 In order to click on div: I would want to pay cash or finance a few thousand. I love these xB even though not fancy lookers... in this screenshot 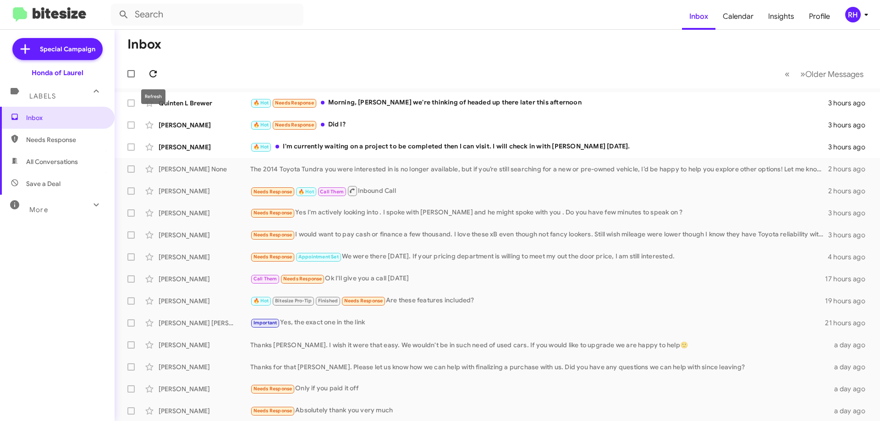, I will do `click(539, 235)`.